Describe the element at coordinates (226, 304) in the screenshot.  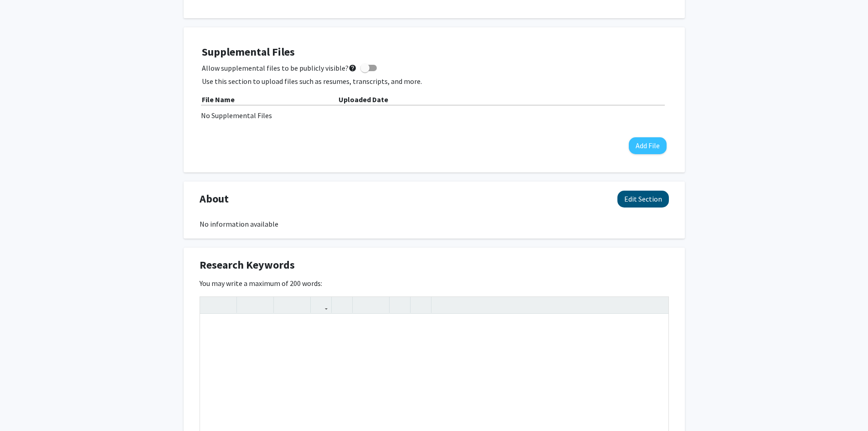
I see `button: Redo (Ctrl + Y)` at that location.